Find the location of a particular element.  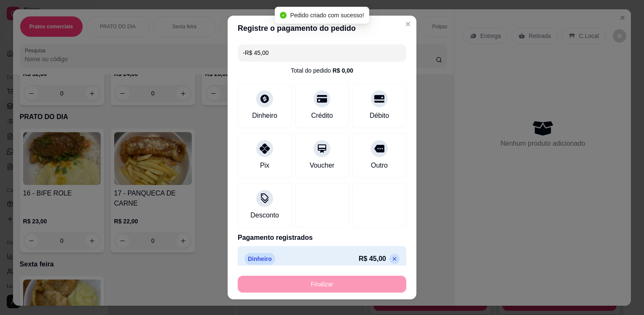

div: Desconto is located at coordinates (265, 215).